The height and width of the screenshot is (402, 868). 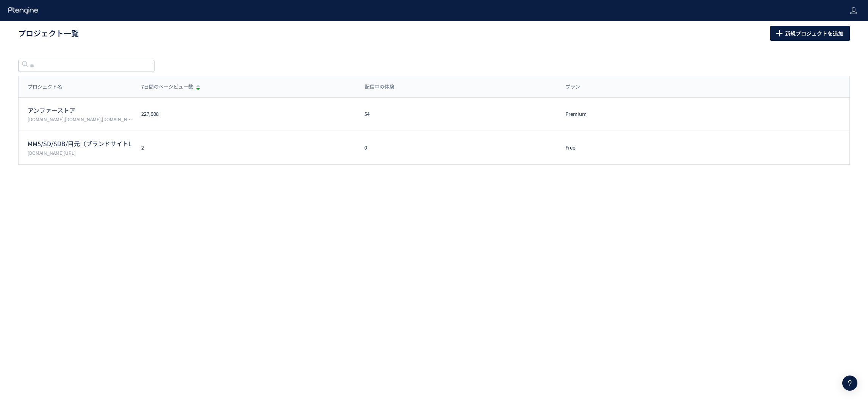 What do you see at coordinates (45, 87) in the screenshot?
I see `span: プロジェクト名` at bounding box center [45, 87].